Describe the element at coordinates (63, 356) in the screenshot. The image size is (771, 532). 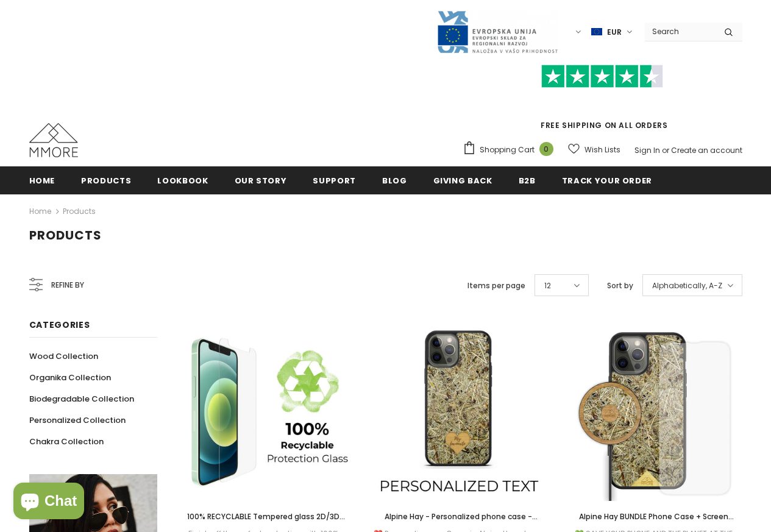
I see `span: Wood Collection` at that location.